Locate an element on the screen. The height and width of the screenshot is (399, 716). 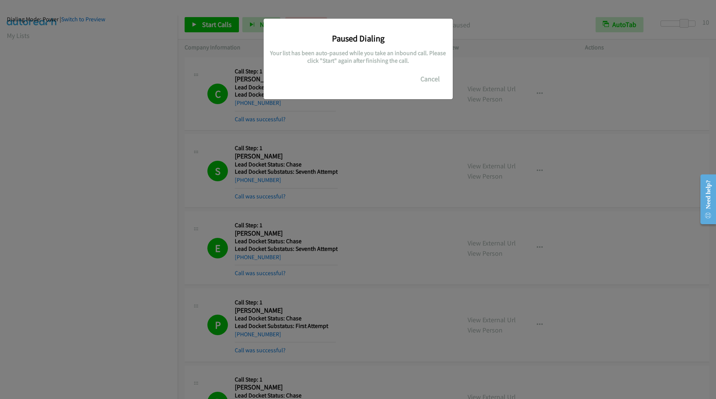
div: Need help? is located at coordinates (14, 25).